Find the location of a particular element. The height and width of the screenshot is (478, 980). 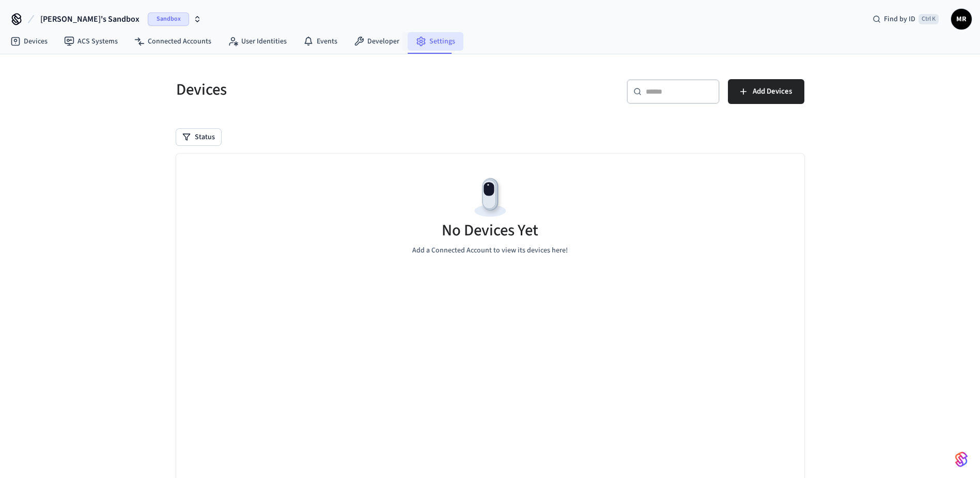

button: Status is located at coordinates (198, 137).